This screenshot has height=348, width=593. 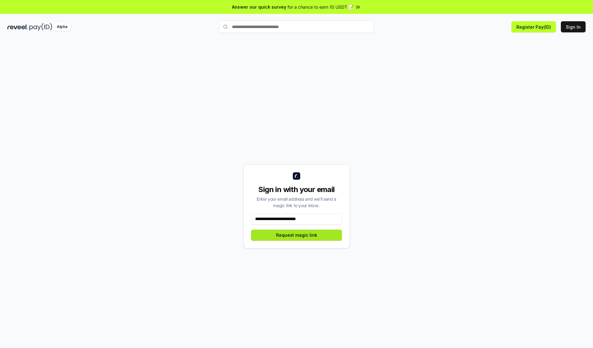 What do you see at coordinates (296, 190) in the screenshot?
I see `div: Sign in with your email` at bounding box center [296, 190].